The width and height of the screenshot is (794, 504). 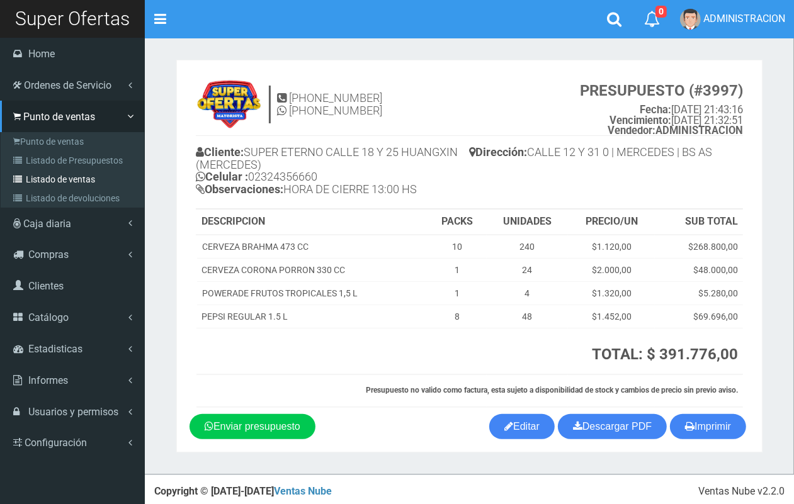 What do you see at coordinates (457, 316) in the screenshot?
I see `td: 8` at bounding box center [457, 316].